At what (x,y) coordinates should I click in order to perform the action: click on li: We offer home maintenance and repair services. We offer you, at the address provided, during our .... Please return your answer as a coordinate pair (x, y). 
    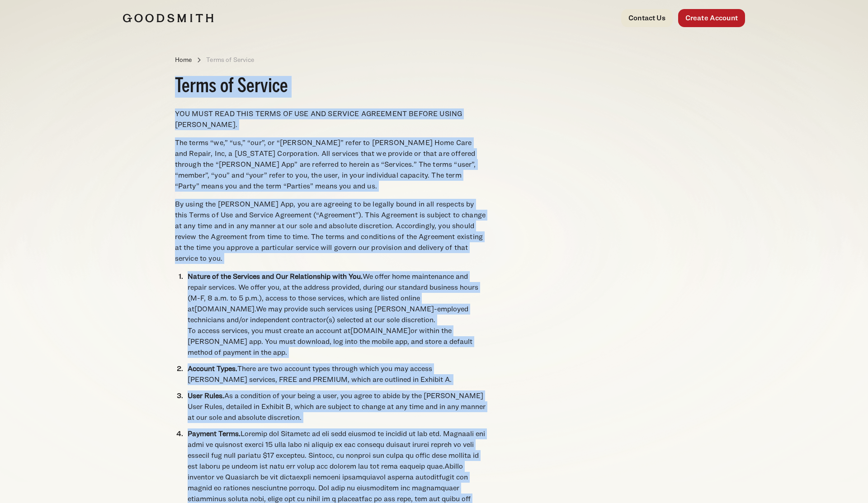
    Looking at the image, I should click on (337, 314).